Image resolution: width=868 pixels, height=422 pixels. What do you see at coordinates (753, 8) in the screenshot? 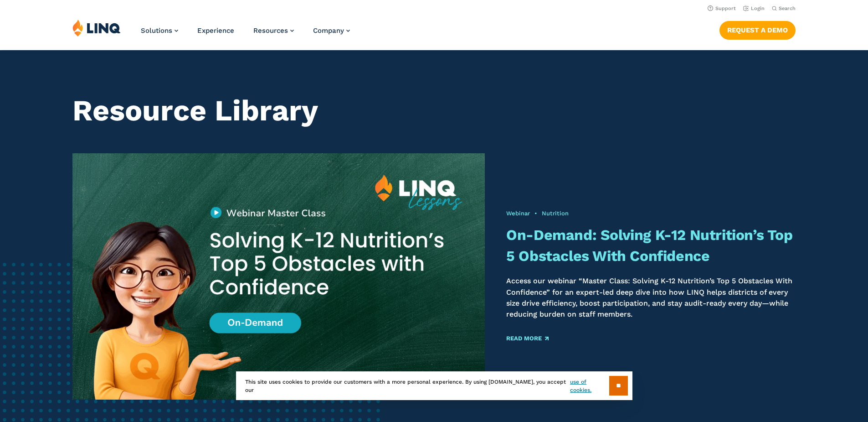
I see `a: Login` at bounding box center [753, 8].